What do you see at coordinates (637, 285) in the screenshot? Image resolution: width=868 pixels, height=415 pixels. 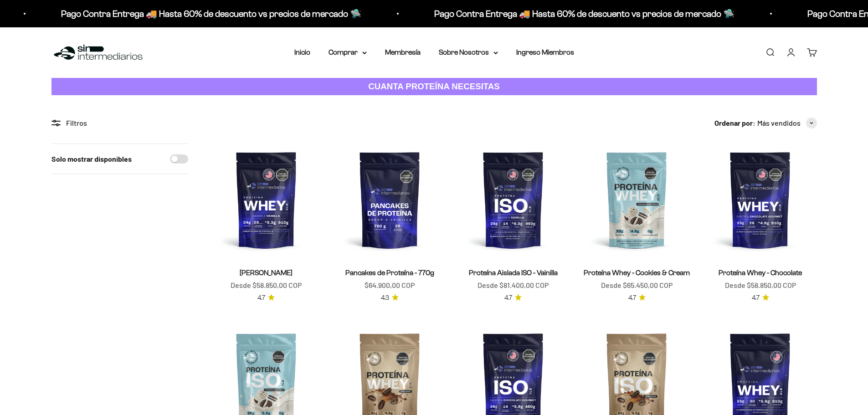 I see `sale-price: Desde $65.450,00 COP` at bounding box center [637, 285].